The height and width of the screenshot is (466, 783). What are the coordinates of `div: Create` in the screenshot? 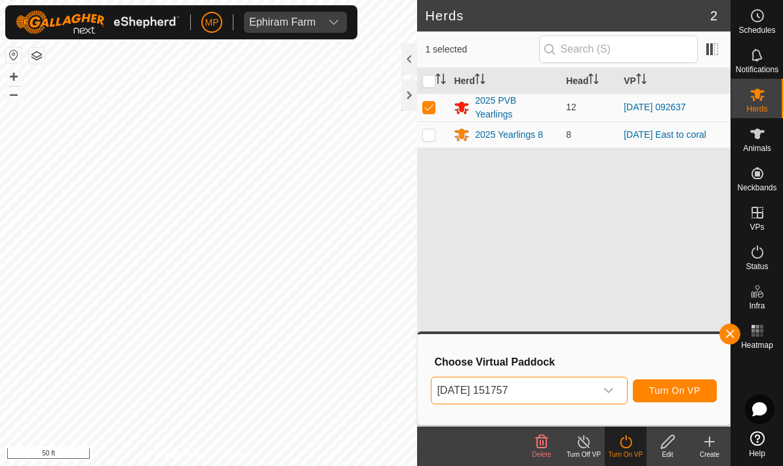 It's located at (709, 454).